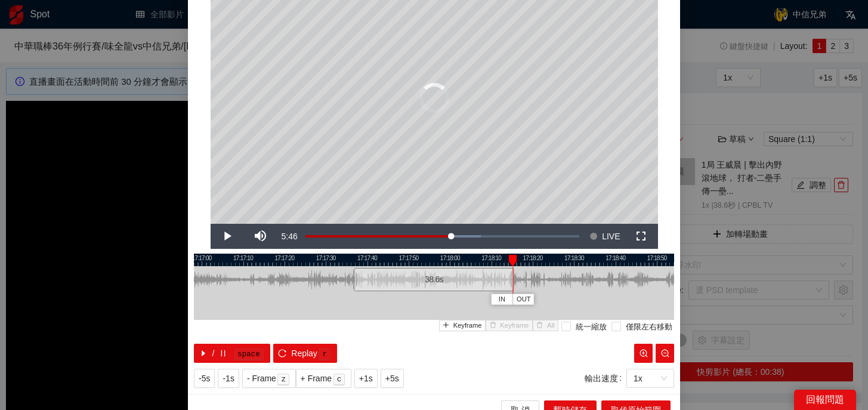 The height and width of the screenshot is (410, 868). Describe the element at coordinates (366, 379) in the screenshot. I see `button: +1s` at that location.